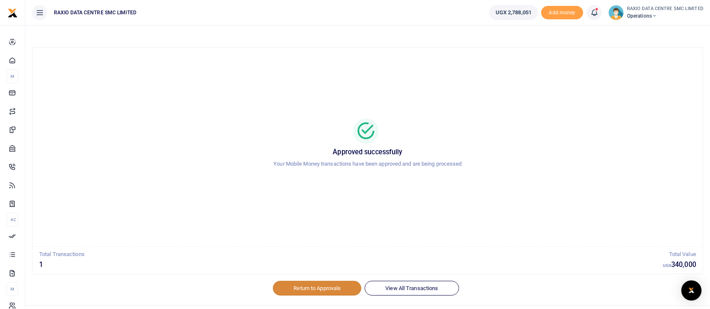 The image size is (710, 309). I want to click on li: Wallet ballance, so click(513, 13).